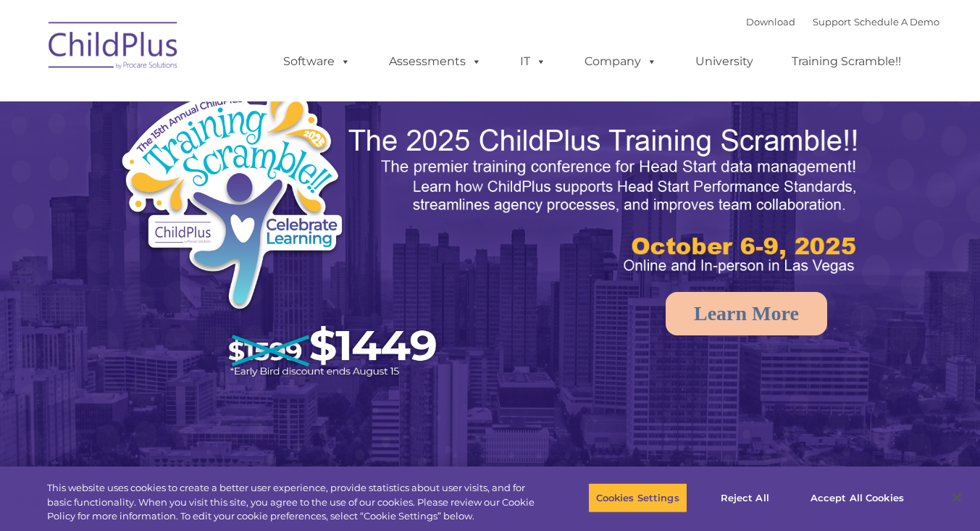  I want to click on a: Download, so click(771, 21).